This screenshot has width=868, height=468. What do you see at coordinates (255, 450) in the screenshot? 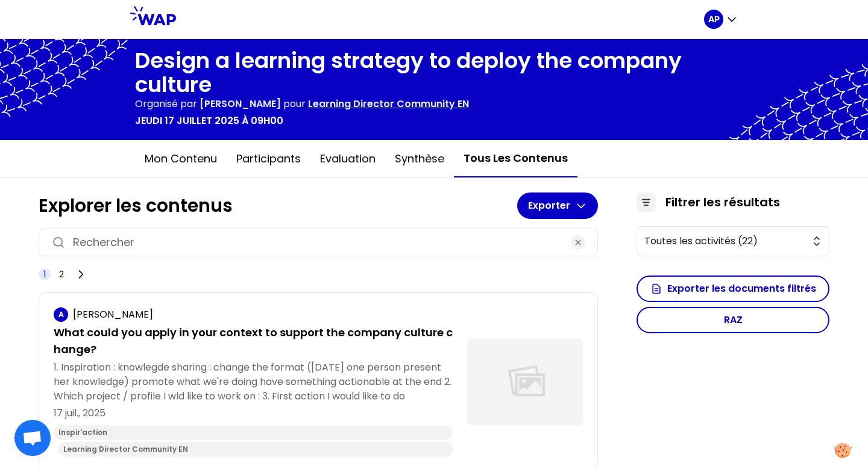
I see `div: Learning Director Community EN` at bounding box center [255, 450].